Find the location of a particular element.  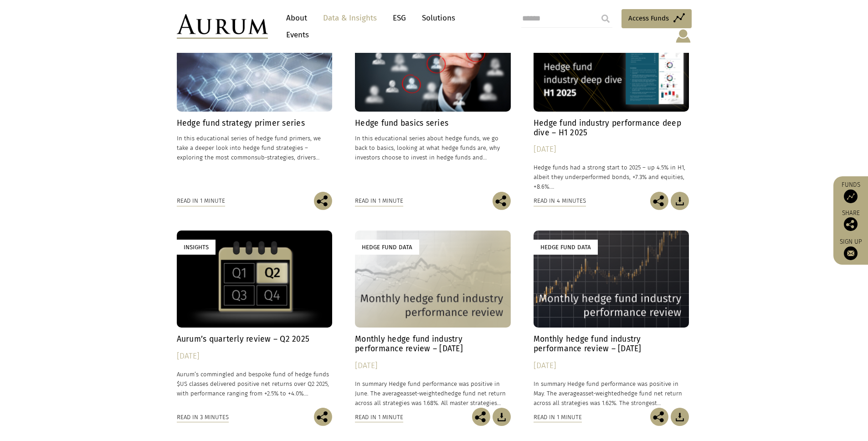

a: Funds is located at coordinates (851, 192).